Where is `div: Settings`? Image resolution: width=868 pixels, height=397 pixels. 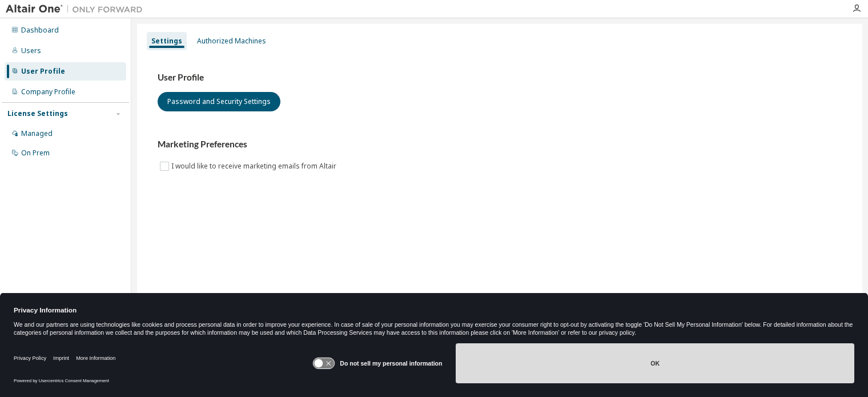
div: Settings is located at coordinates (167, 41).